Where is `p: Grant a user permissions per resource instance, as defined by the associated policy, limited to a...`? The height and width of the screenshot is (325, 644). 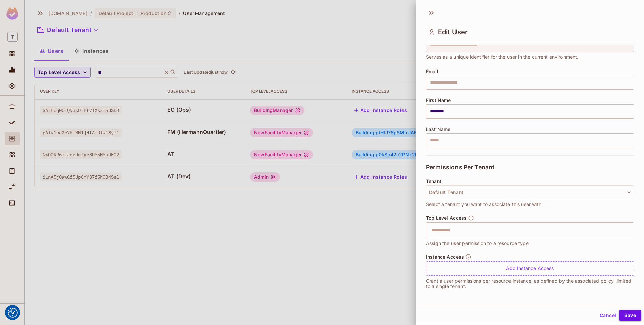 p: Grant a user permissions per resource instance, as defined by the associated policy, limited to a... is located at coordinates (530, 284).